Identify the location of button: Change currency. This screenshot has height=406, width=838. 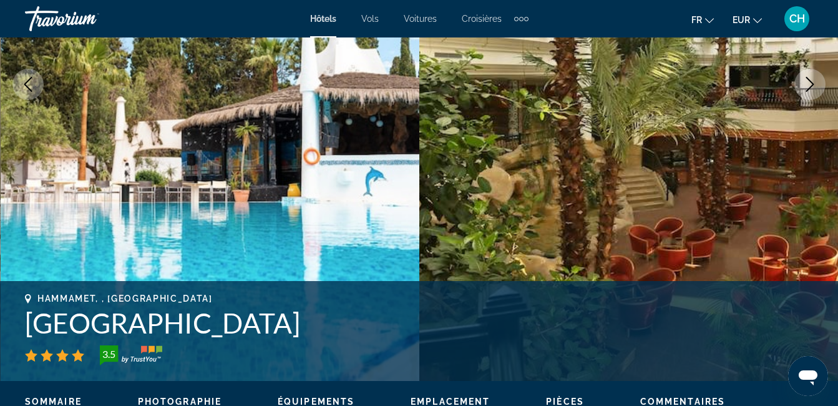
(747, 19).